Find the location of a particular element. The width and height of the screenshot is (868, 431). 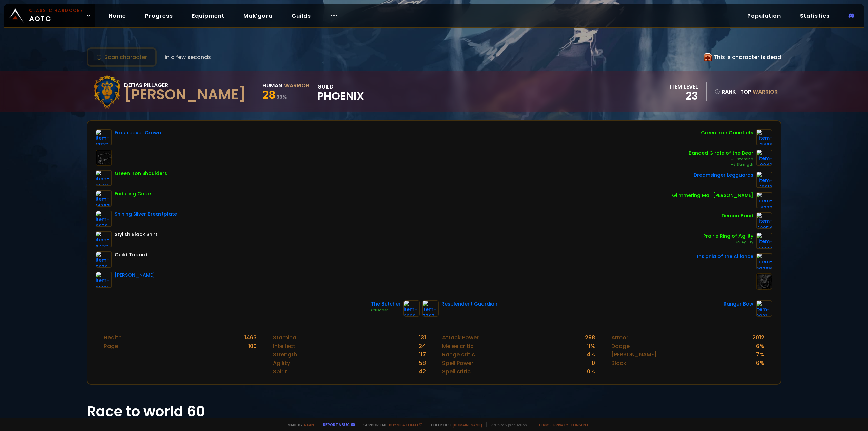

a: Classic HardcoreAOTC is located at coordinates (50, 16).